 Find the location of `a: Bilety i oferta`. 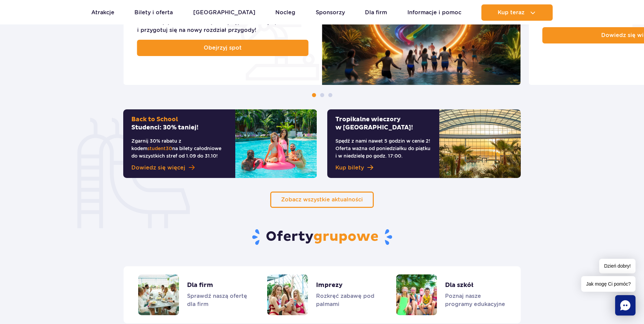

a: Bilety i oferta is located at coordinates (154, 13).